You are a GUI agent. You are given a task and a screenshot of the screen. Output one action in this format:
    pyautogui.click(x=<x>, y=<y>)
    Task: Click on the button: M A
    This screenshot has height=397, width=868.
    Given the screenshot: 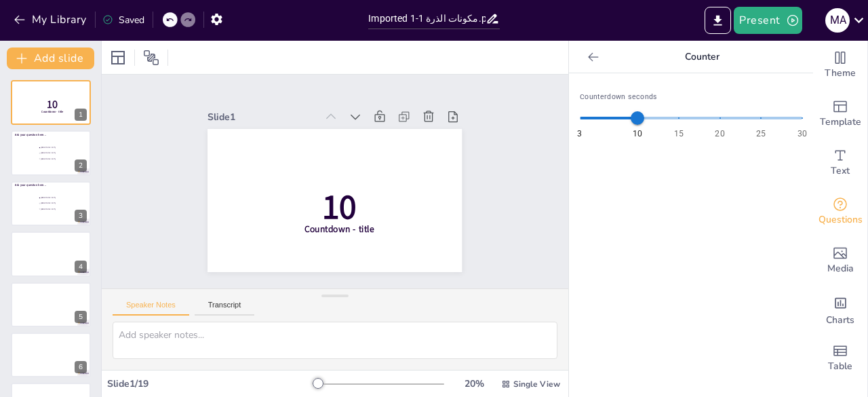 What is the action you would take?
    pyautogui.click(x=838, y=20)
    